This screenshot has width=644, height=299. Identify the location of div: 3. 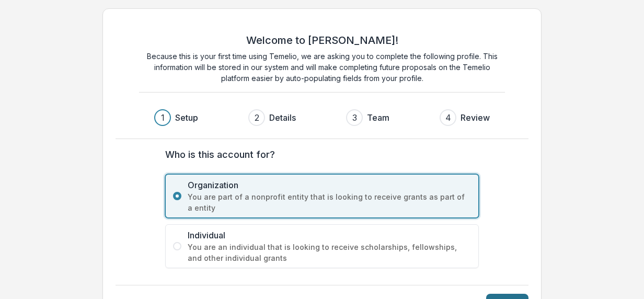
(355, 118).